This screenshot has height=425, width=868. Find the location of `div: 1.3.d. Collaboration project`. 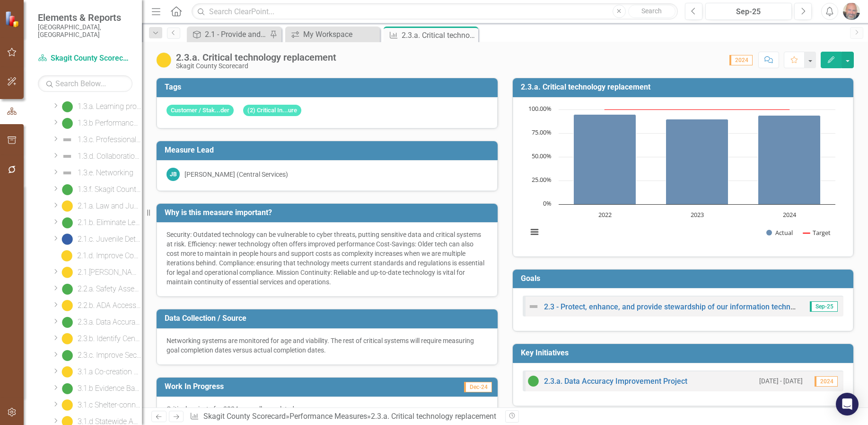

div: 1.3.d. Collaboration project is located at coordinates (110, 156).